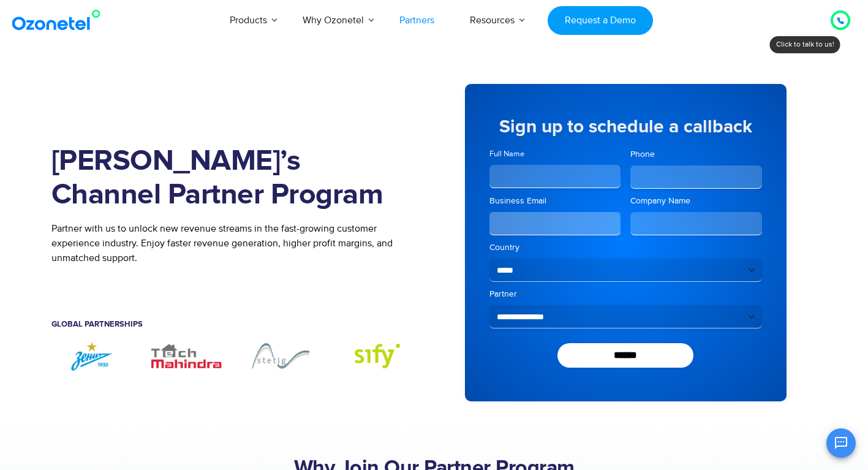  Describe the element at coordinates (626, 127) in the screenshot. I see `h5: Sign up to schedule a callback` at that location.